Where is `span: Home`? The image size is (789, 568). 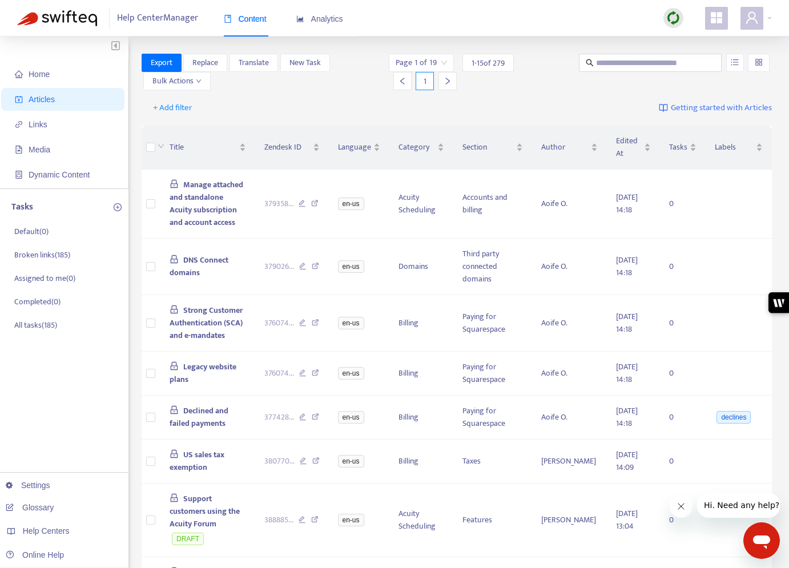
span: Home is located at coordinates (39, 74).